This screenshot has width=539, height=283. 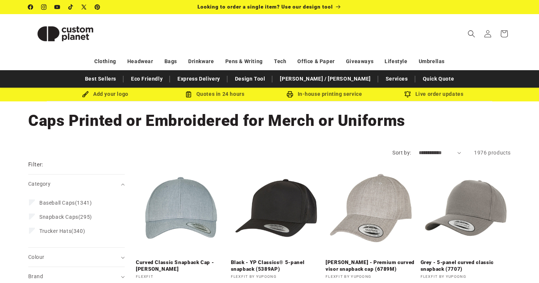 I want to click on a: Bags, so click(x=171, y=61).